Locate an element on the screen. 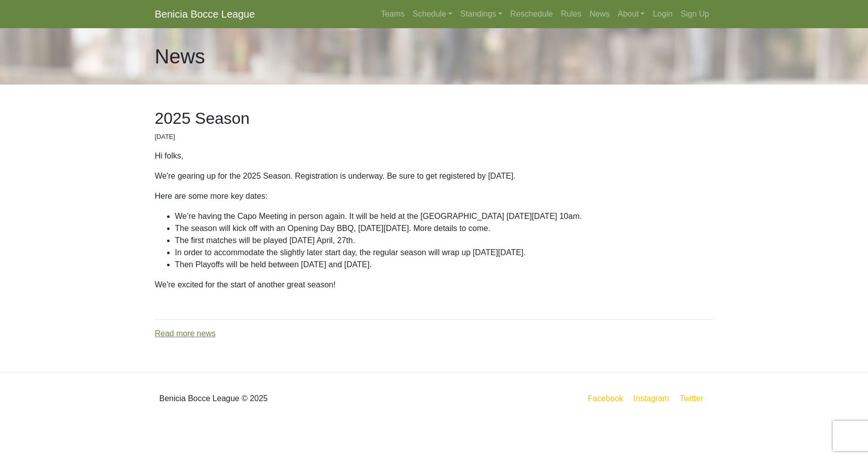 The image size is (868, 458). a: About is located at coordinates (631, 14).